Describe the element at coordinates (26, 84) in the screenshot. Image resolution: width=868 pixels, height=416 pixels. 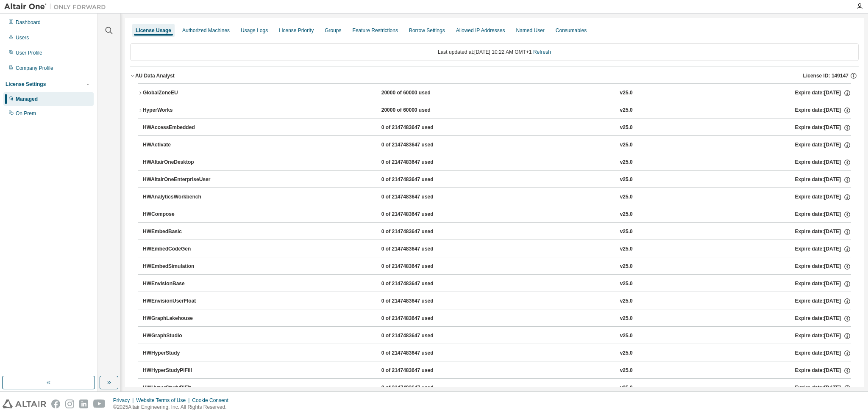
I see `div: License Settings` at that location.